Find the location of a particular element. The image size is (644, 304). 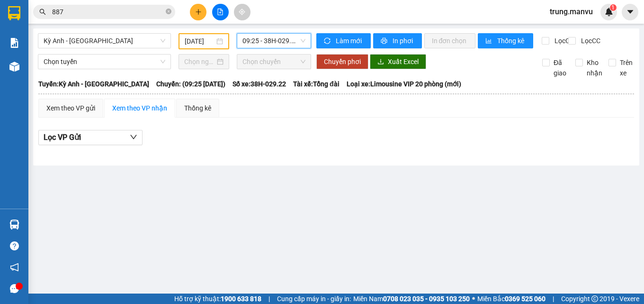

span: message is located at coordinates (14, 288).